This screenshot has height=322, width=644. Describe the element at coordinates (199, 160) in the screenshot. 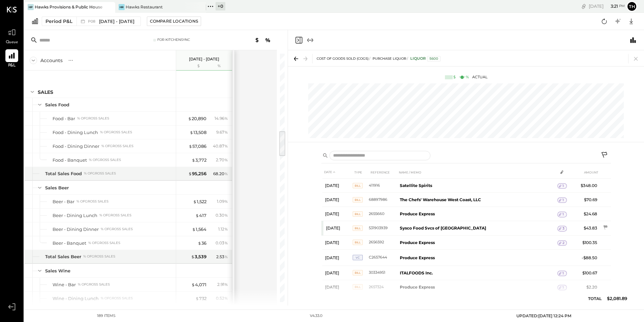

I see `div: 3,772` at that location.